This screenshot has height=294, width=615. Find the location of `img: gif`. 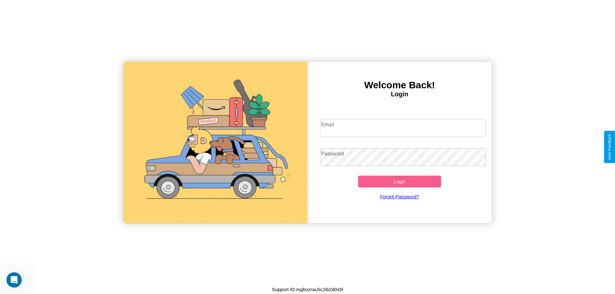

img: gif is located at coordinates (215, 142).